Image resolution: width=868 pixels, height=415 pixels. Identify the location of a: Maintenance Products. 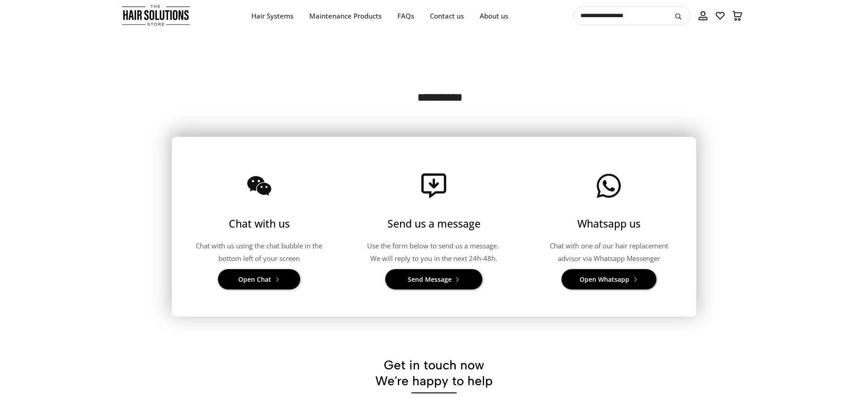
(345, 16).